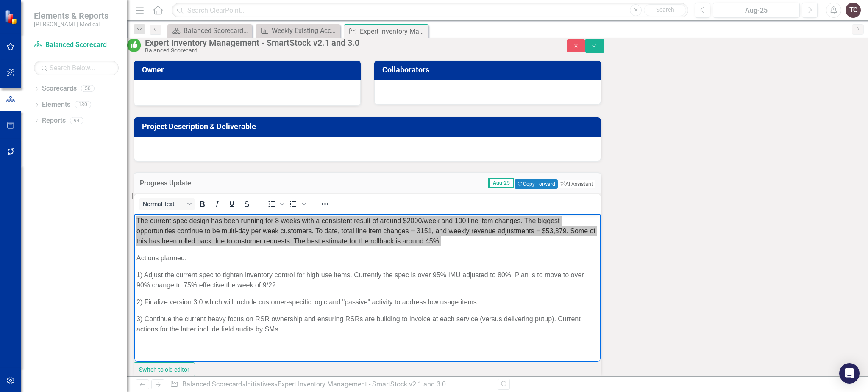 This screenshot has height=392, width=868. I want to click on input: Search Below..., so click(76, 68).